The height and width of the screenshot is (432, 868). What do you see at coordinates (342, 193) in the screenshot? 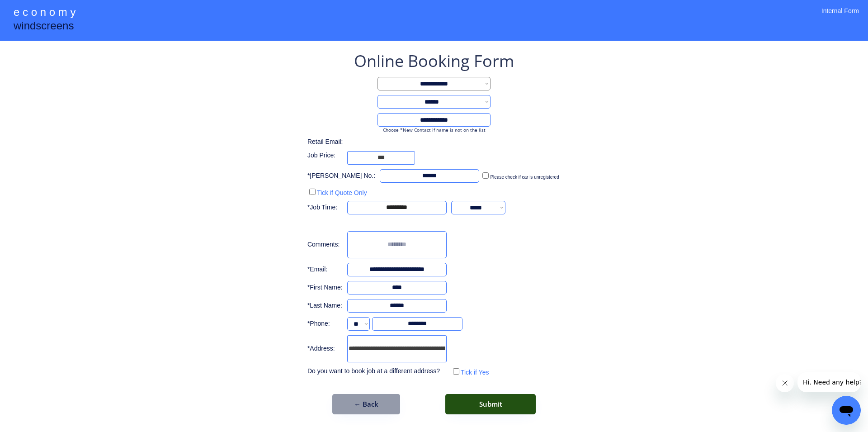
I see `label: Tick if Quote Only` at bounding box center [342, 193].